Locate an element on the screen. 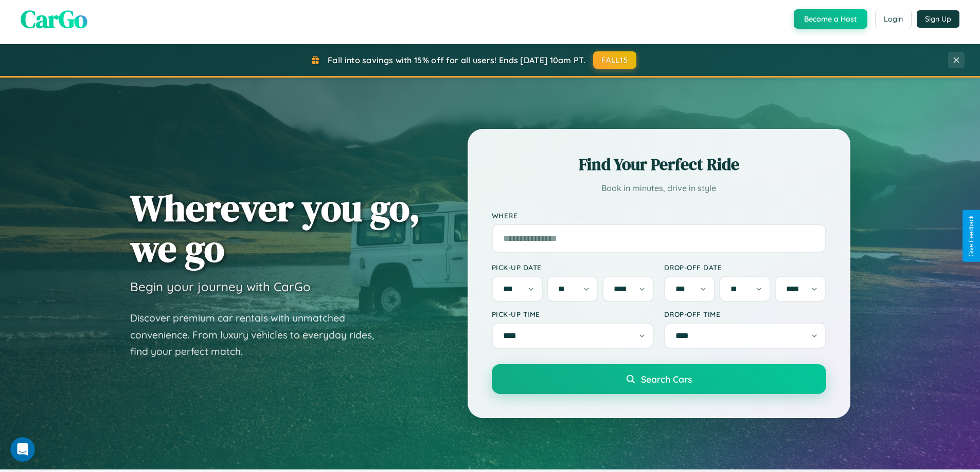  label: Pick-up Date is located at coordinates (572, 267).